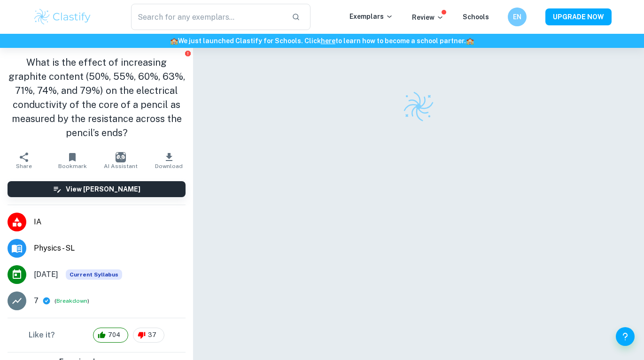 The width and height of the screenshot is (644, 360). I want to click on h6: We just launched Clastify for Schools. Click to learn how to become a school partner., so click(322, 41).